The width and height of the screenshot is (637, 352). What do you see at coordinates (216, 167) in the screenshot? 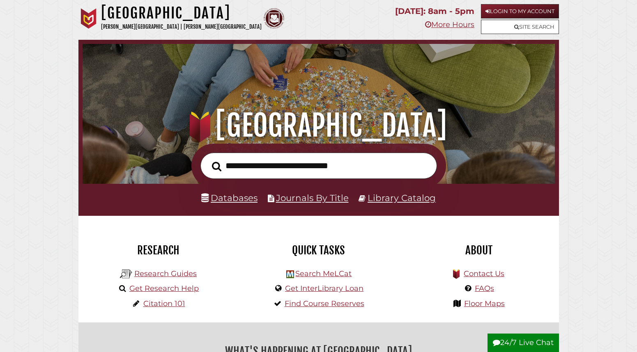
I see `i: Search` at bounding box center [216, 167].